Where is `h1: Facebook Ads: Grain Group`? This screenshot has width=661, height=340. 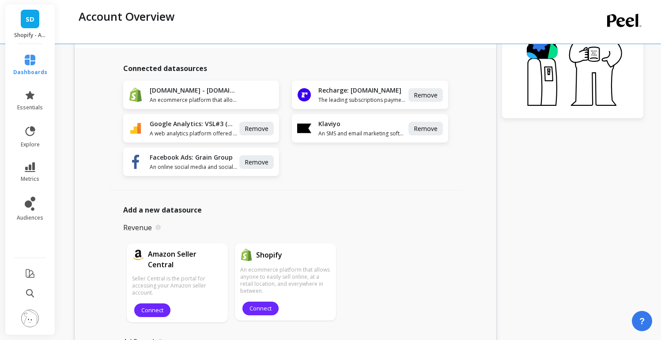
h1: Facebook Ads: Grain Group is located at coordinates (193, 158).